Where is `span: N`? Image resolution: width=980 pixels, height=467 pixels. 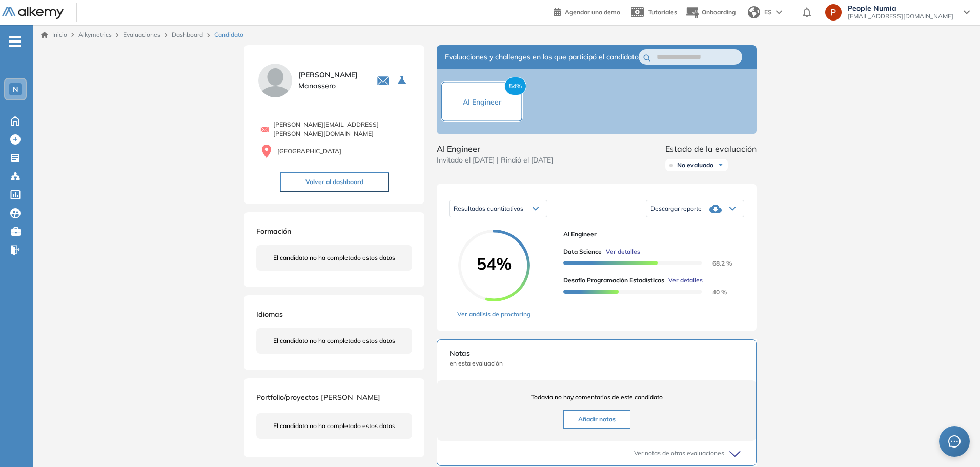 span: N is located at coordinates (16, 89).